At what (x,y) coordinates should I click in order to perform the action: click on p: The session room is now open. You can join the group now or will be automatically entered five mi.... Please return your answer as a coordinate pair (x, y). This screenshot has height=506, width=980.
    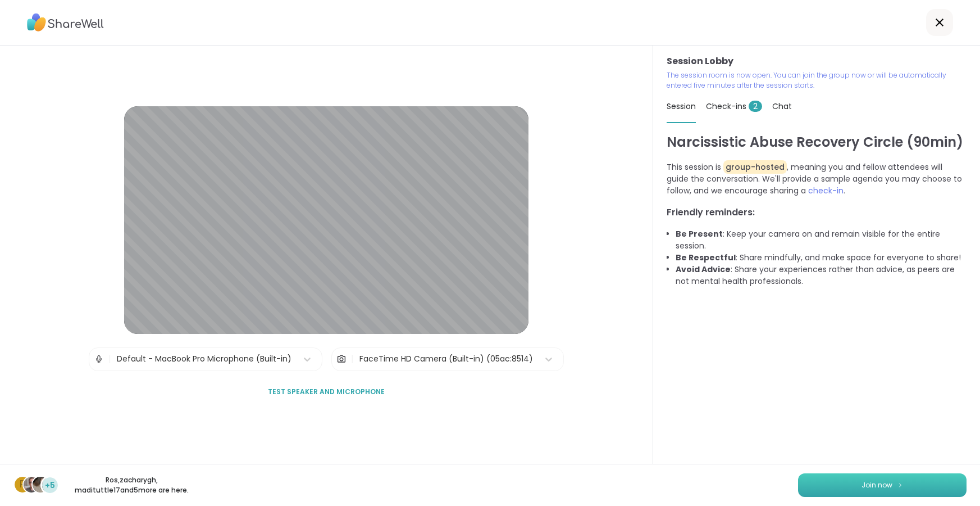
    Looking at the image, I should click on (817, 80).